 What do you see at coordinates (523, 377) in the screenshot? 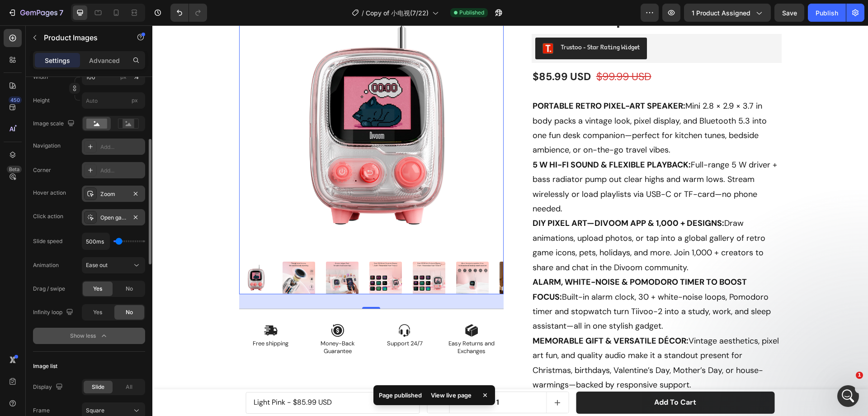
I see `button: Add to cart` at bounding box center [523, 377].